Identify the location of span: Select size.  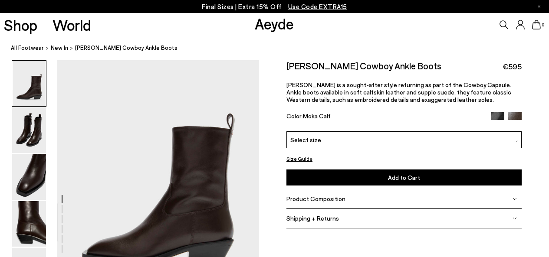
(306, 140).